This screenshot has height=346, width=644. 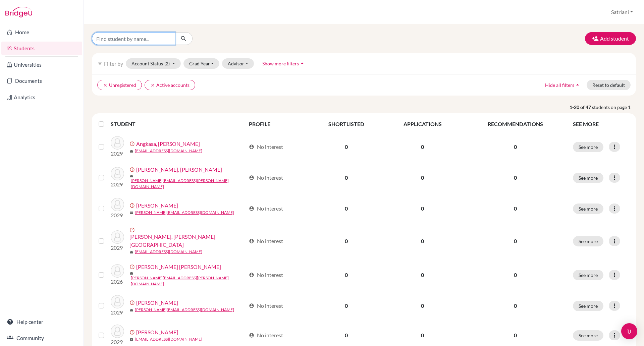 I want to click on button: Account Status(2), so click(x=153, y=63).